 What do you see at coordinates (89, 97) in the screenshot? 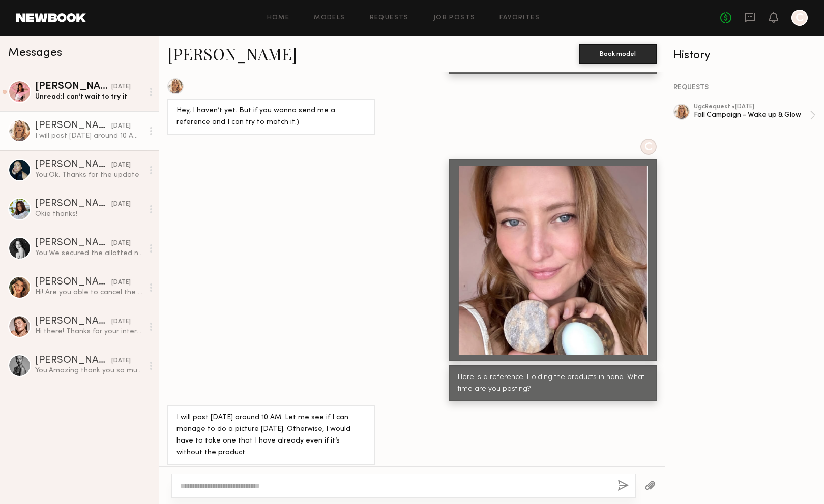
I see `div: Unread: I can’t wait to try it` at bounding box center [89, 97].